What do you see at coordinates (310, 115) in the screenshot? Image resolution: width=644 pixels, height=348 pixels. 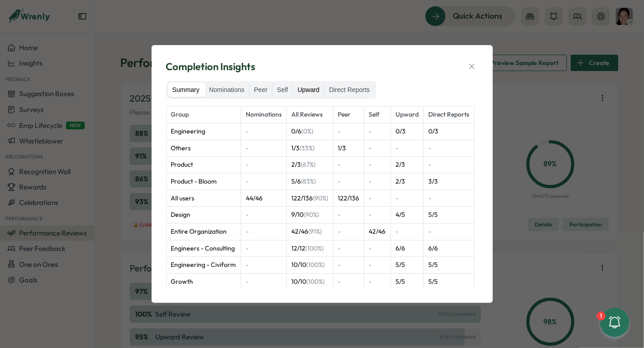 I see `th: All Reviews` at bounding box center [310, 115].